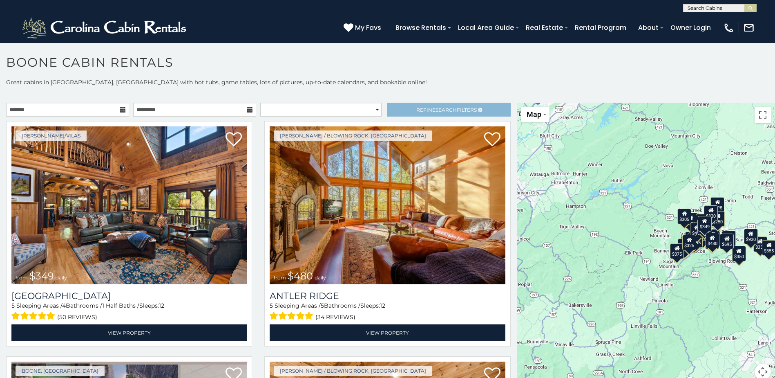 The width and height of the screenshot is (775, 378). Describe the element at coordinates (387, 205) in the screenshot. I see `a: Antler Ridge from $480 daily` at that location.